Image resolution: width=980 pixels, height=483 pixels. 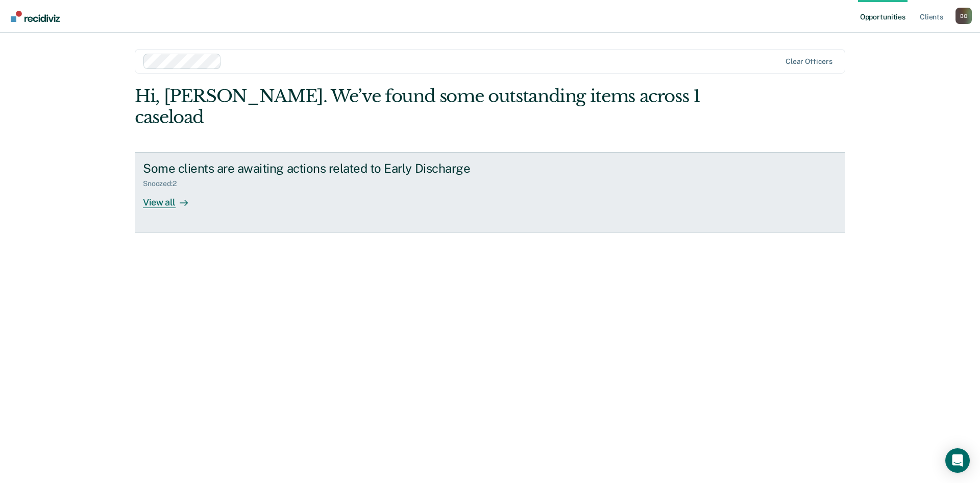 I want to click on div: Snoozed : 2, so click(x=164, y=184).